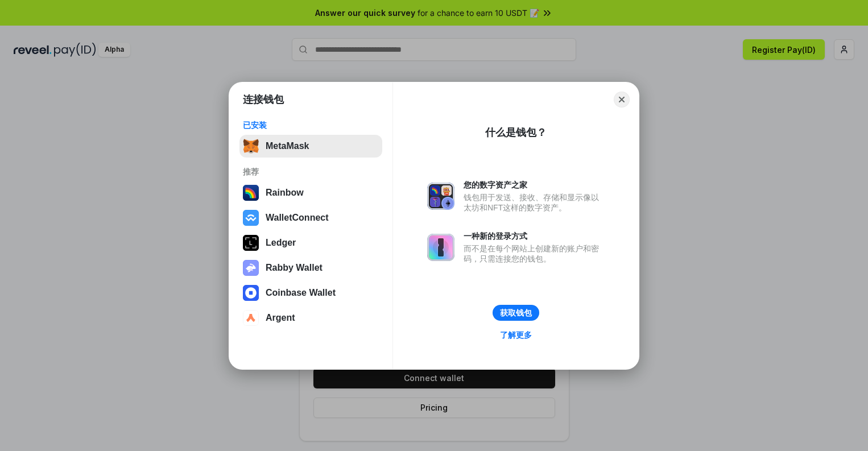 Image resolution: width=868 pixels, height=451 pixels. I want to click on div: 了解更多, so click(516, 335).